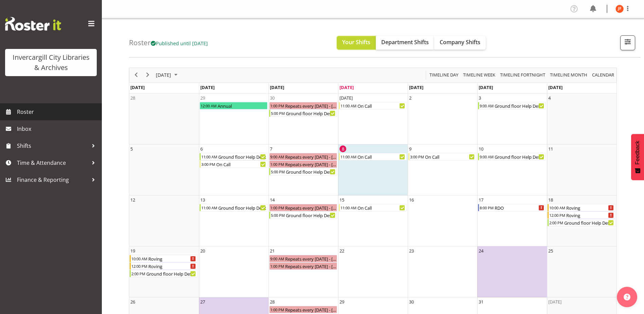 The image size is (644, 314). What do you see at coordinates (208, 106) in the screenshot?
I see `div: 12:00 AM` at bounding box center [208, 106].